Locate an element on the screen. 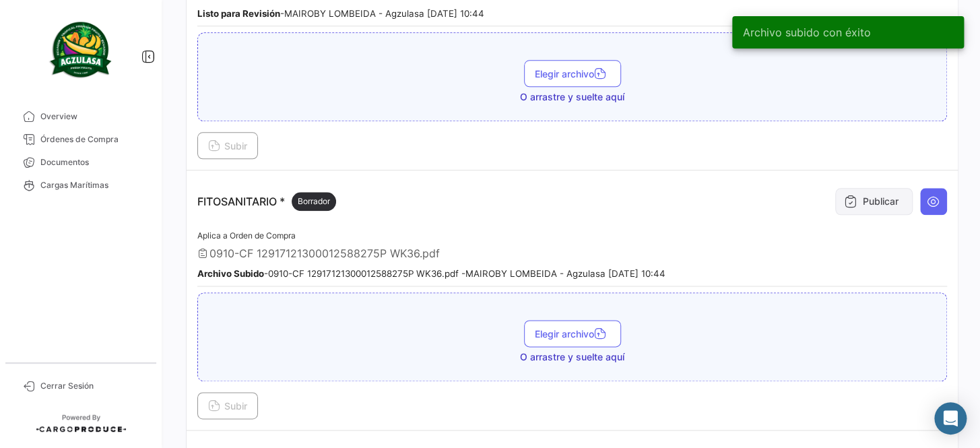 The height and width of the screenshot is (448, 980). b: Listo para Revisión is located at coordinates (238, 13).